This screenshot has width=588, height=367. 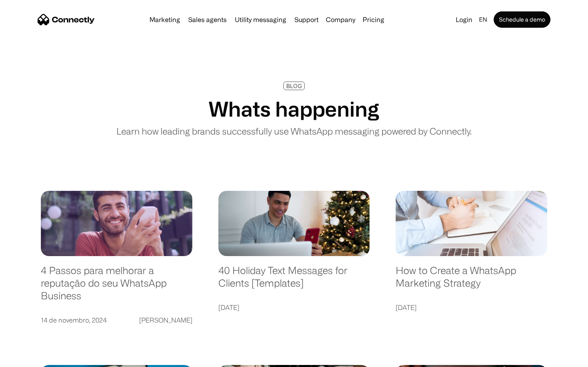 What do you see at coordinates (373, 20) in the screenshot?
I see `a: Pricing` at bounding box center [373, 20].